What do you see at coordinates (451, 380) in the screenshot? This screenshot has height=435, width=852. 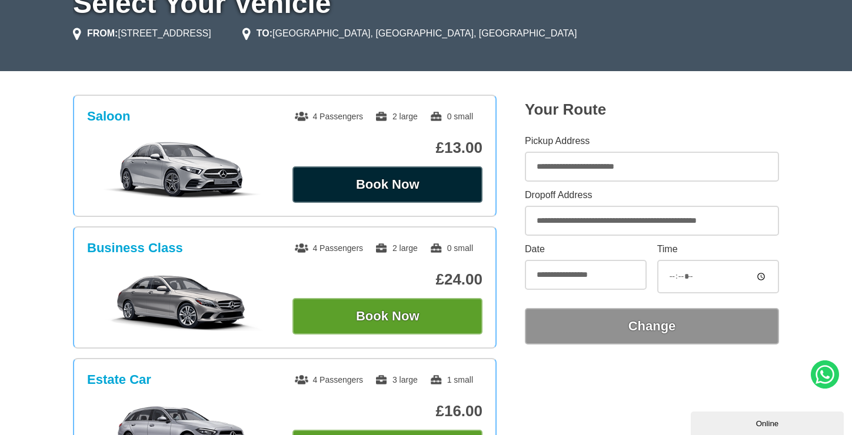 I see `span: 1 small` at bounding box center [451, 380].